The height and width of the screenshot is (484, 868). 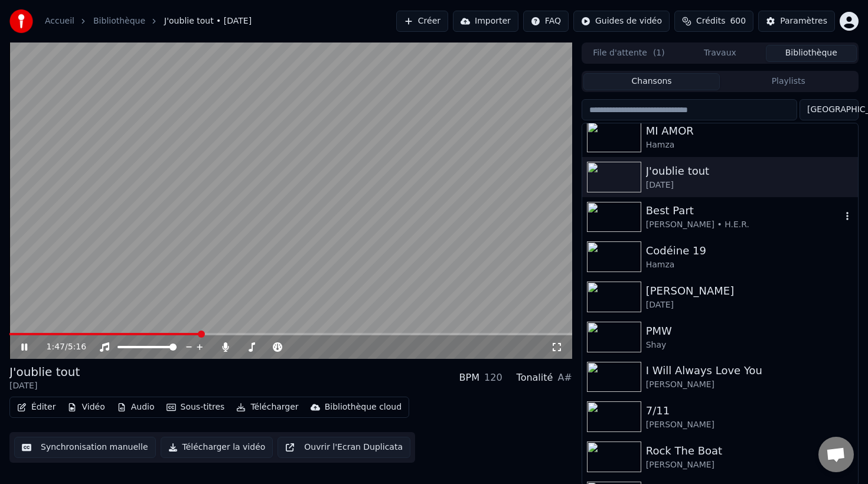 What do you see at coordinates (621, 21) in the screenshot?
I see `button: Guides de vidéo` at bounding box center [621, 21].